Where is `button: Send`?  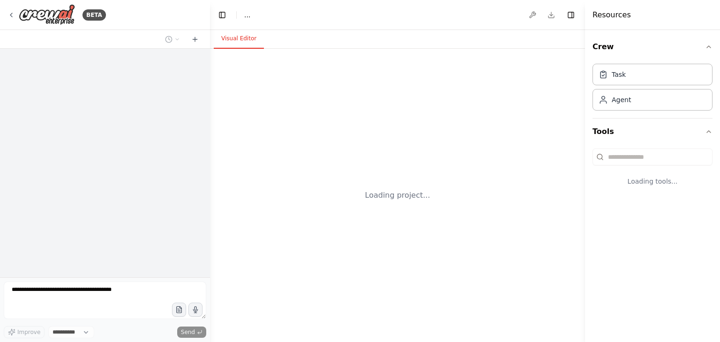 button: Send is located at coordinates (192, 332).